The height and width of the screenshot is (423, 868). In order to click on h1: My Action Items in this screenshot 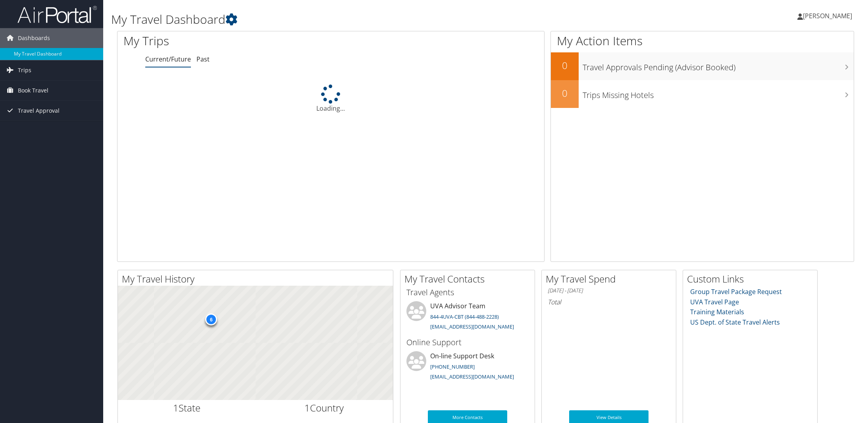, I will do `click(702, 41)`.